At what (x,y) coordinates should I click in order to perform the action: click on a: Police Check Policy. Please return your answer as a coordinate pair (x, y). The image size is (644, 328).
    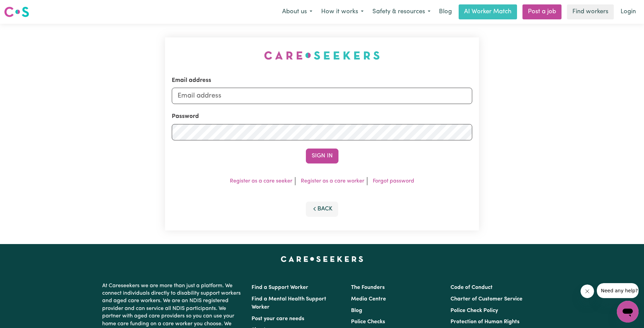
    Looking at the image, I should click on (474, 311).